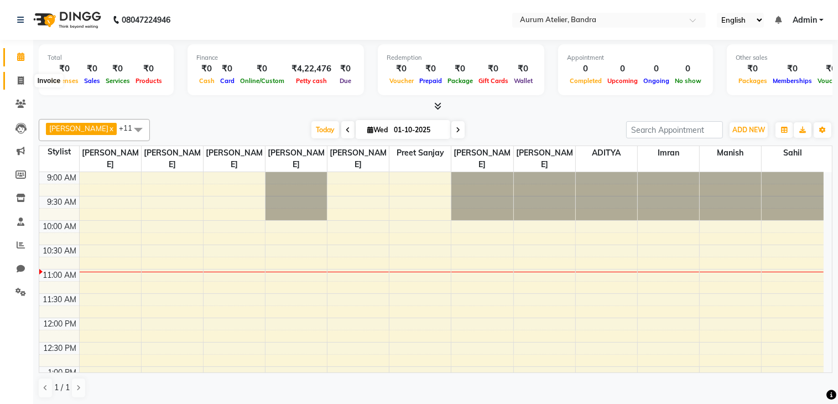 The height and width of the screenshot is (404, 838). I want to click on span: Memberships, so click(792, 81).